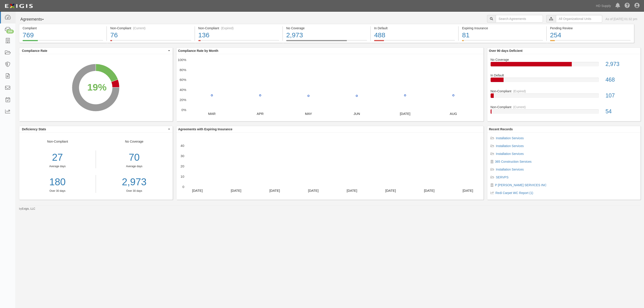 This screenshot has width=644, height=308. What do you see at coordinates (564, 81) in the screenshot?
I see `a: In Default468` at bounding box center [564, 81].